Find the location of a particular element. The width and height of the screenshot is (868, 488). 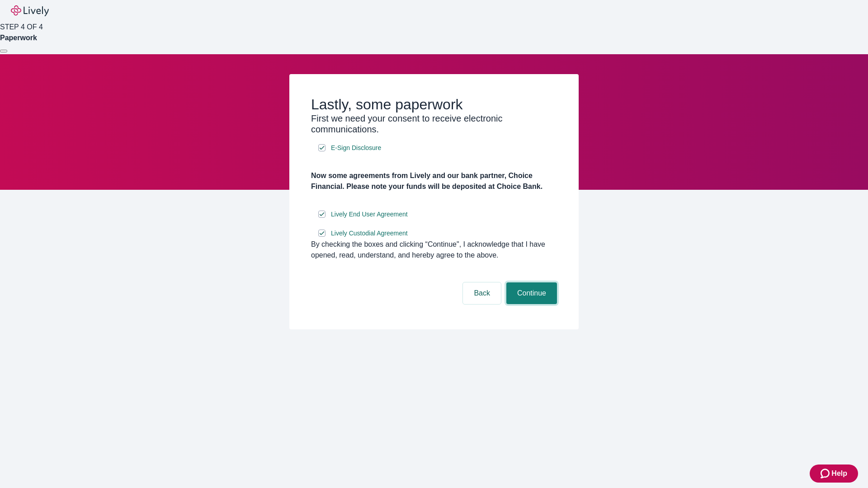

img: Lively is located at coordinates (30, 11).